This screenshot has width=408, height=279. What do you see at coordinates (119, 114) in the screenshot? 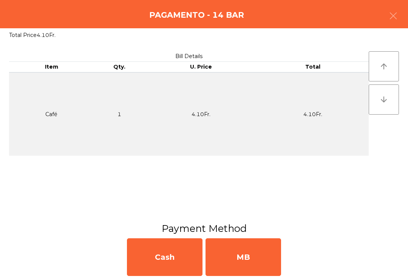
I see `td: 1` at bounding box center [119, 114].